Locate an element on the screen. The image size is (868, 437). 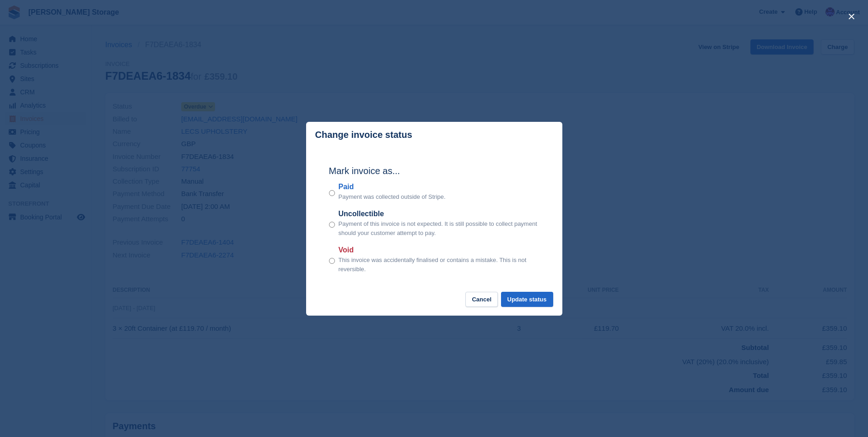
h2: Mark invoice as... is located at coordinates (434, 171).